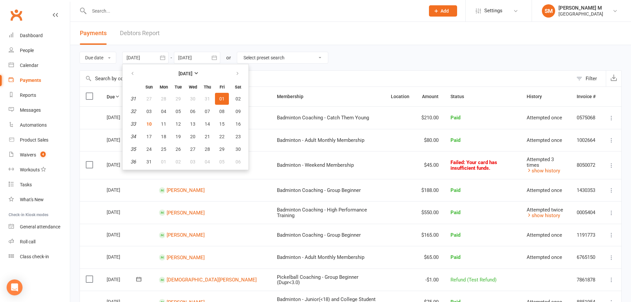 This screenshot has width=631, height=302. Describe the element at coordinates (39, 227) in the screenshot. I see `a: General attendance kiosk mode` at that location.